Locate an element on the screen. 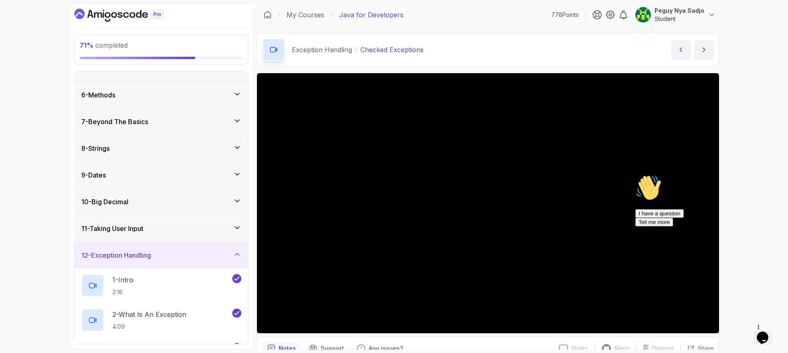 This screenshot has height=353, width=788. img: :wave: is located at coordinates (16, 16).